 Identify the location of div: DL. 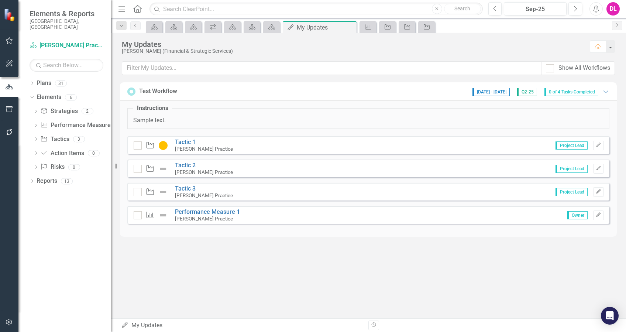
(613, 9).